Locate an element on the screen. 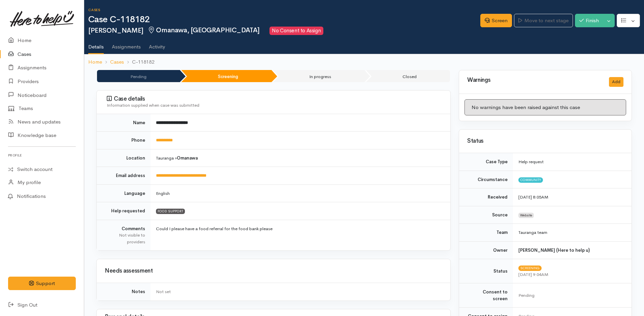 This screenshot has width=644, height=316. span: Community is located at coordinates (530, 180).